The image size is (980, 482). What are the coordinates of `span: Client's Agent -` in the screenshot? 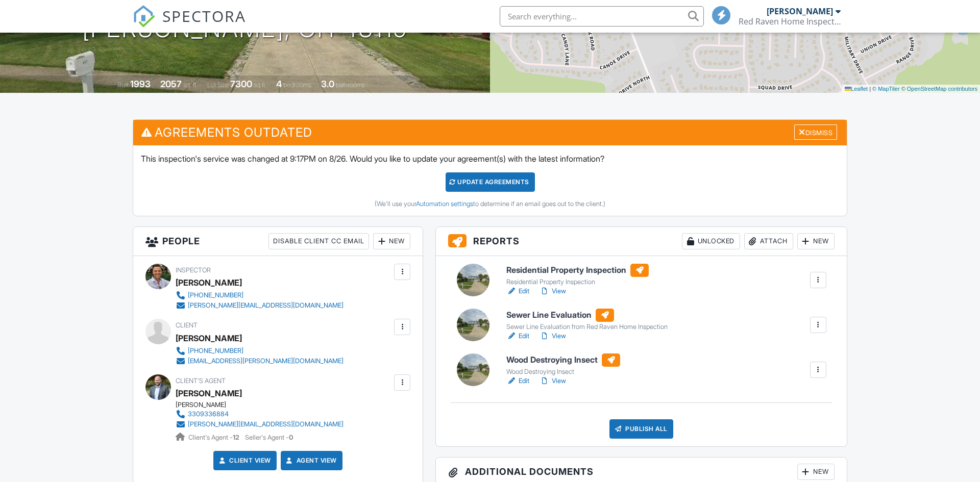 It's located at (215, 437).